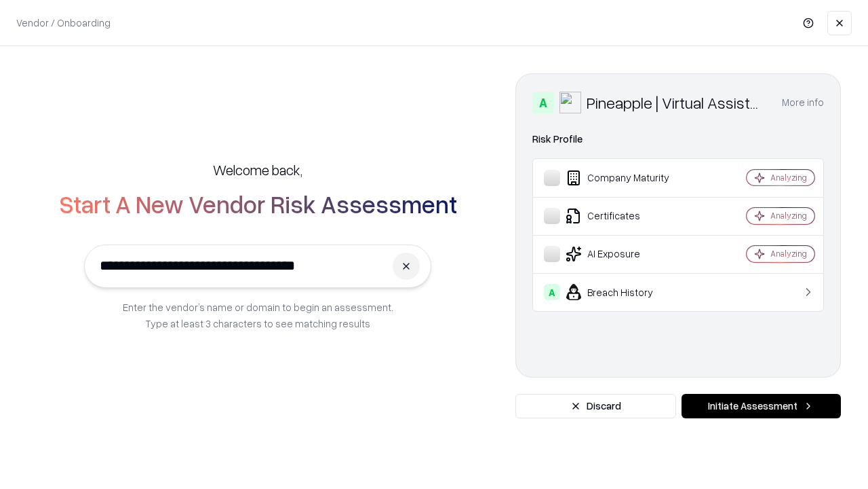 The height and width of the screenshot is (489, 868). What do you see at coordinates (258, 170) in the screenshot?
I see `h5: Welcome back,` at bounding box center [258, 170].